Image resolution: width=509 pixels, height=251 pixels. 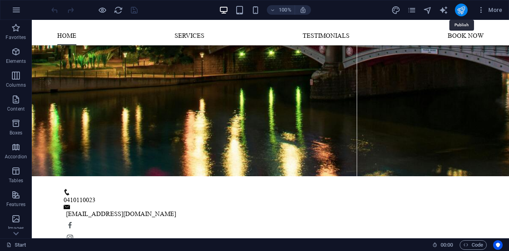 What do you see at coordinates (16, 245) in the screenshot?
I see `a: Click to cancel selection. Double-click to open Pages` at bounding box center [16, 245].